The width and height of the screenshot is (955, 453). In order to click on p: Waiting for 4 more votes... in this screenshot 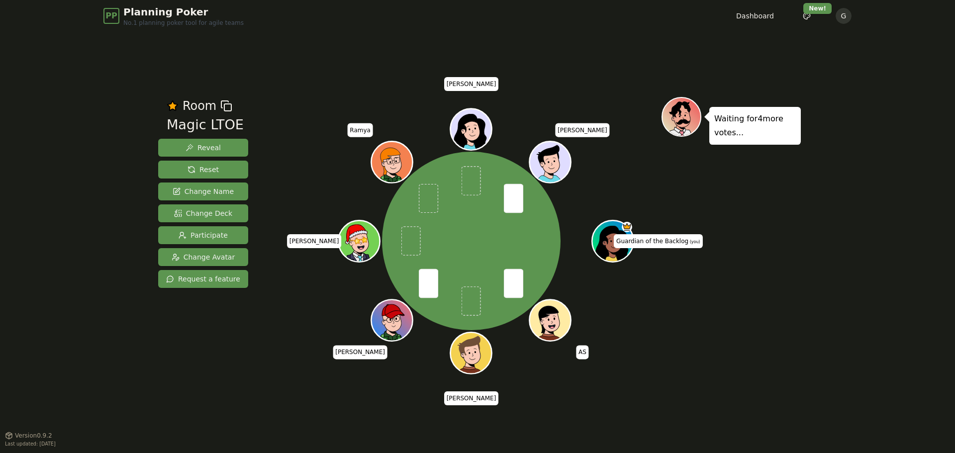, I will do `click(755, 126)`.